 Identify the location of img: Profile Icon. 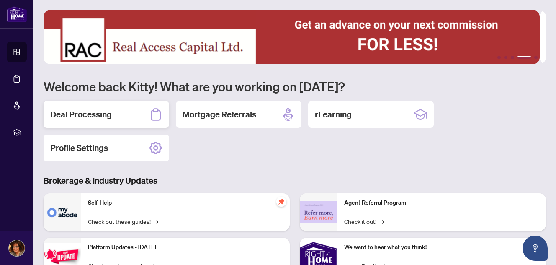
(17, 248).